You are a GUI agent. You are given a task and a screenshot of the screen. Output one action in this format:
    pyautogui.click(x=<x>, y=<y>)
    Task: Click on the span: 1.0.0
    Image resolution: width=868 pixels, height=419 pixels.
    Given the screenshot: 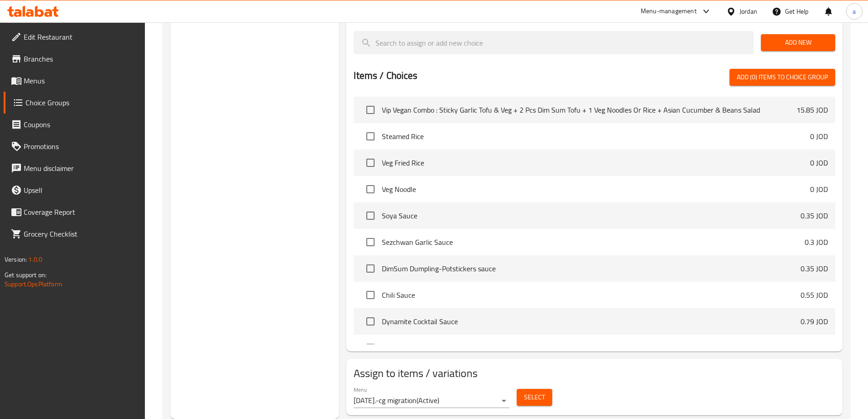 What is the action you would take?
    pyautogui.click(x=35, y=260)
    